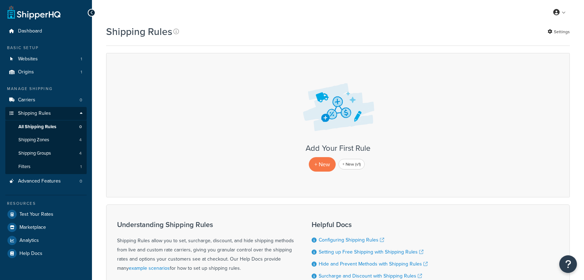  Describe the element at coordinates (46, 228) in the screenshot. I see `a: Marketplace` at that location.